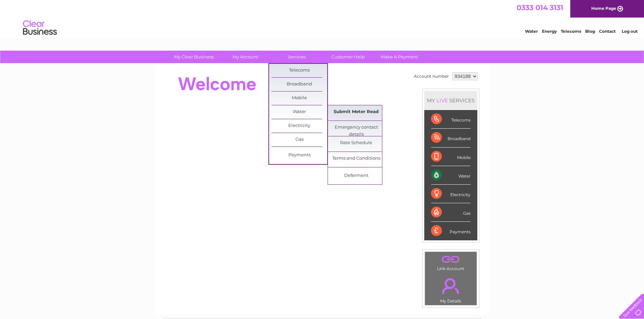  What do you see at coordinates (451, 157) in the screenshot?
I see `div: Mobile` at bounding box center [451, 157].